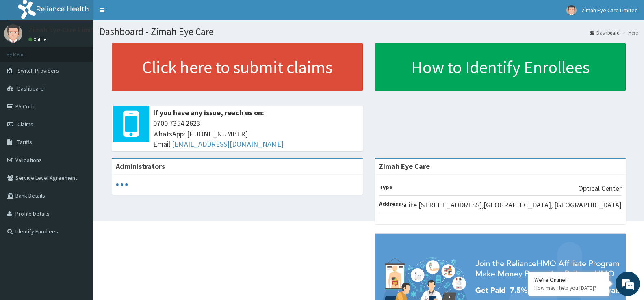 The width and height of the screenshot is (644, 300). What do you see at coordinates (369, 32) in the screenshot?
I see `h1: Dashboard - Zimah Eye Care` at bounding box center [369, 32].